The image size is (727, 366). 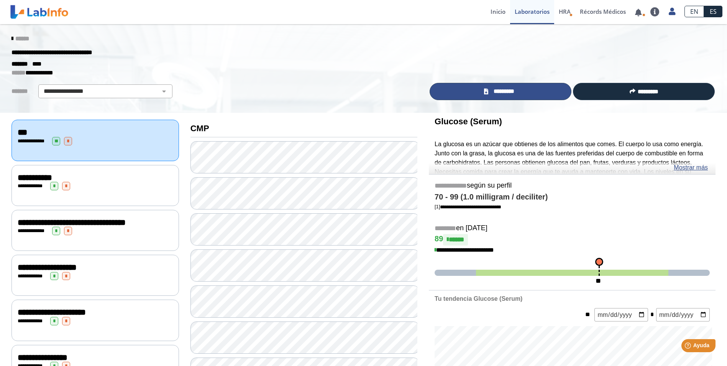 What do you see at coordinates (691, 168) in the screenshot?
I see `a: Mostrar más` at bounding box center [691, 168].